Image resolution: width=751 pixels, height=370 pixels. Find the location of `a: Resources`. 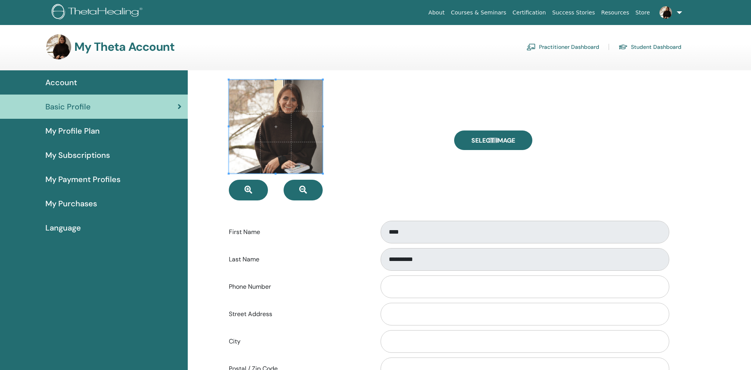

a: Resources is located at coordinates (615, 13).